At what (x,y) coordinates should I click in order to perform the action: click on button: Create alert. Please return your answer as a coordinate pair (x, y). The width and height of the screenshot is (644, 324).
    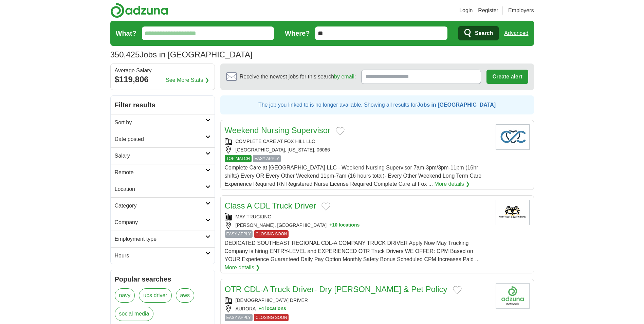
    Looking at the image, I should click on (507, 77).